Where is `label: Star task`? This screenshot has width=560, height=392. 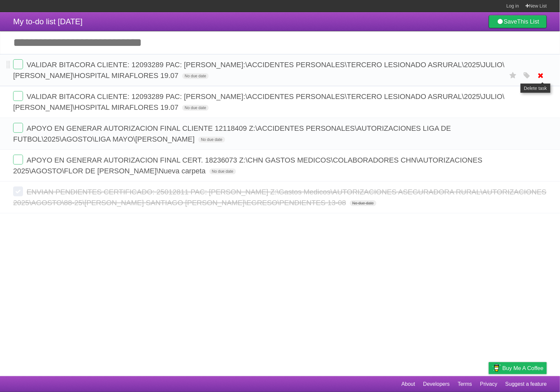
label: Star task is located at coordinates (513, 76).